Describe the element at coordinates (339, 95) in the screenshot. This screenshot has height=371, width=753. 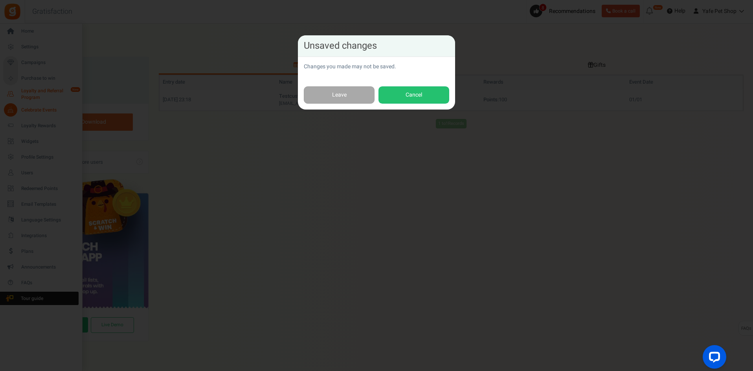
I see `a: Leave` at that location.